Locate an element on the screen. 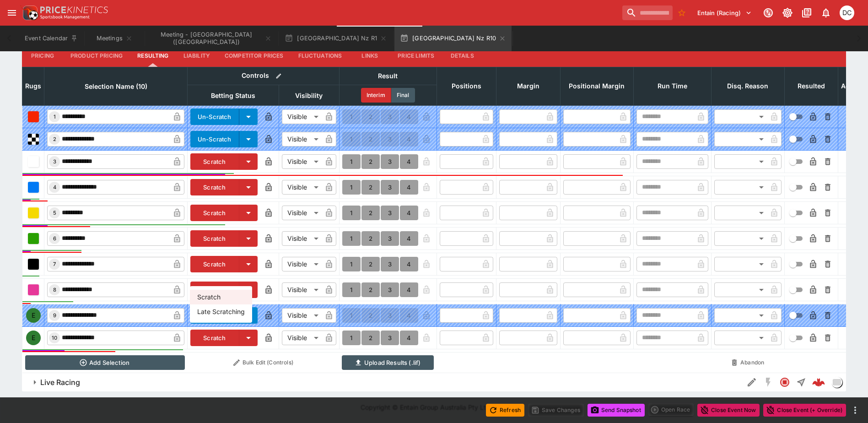  button: Pricing is located at coordinates (42, 56).